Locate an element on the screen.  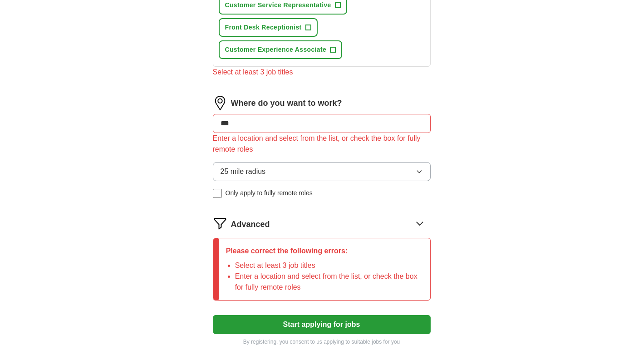
div: Enter a location and select from the list, or check the box for fully remote roles is located at coordinates (322, 144).